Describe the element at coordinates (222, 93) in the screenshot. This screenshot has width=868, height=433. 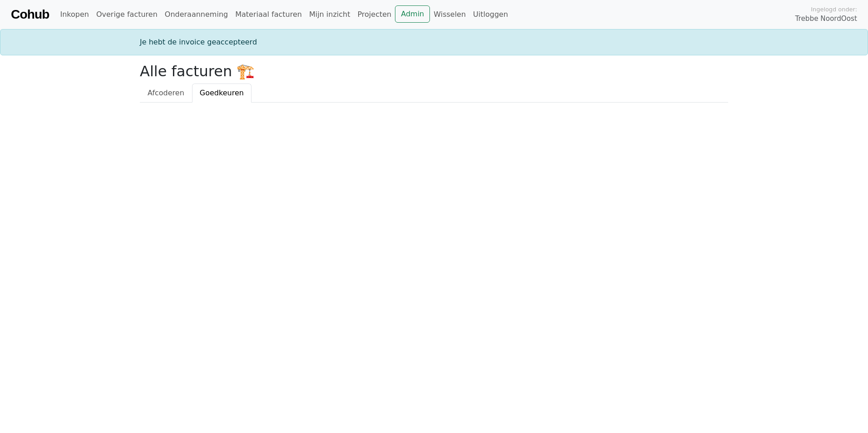
I see `a: Goedkeuren` at that location.